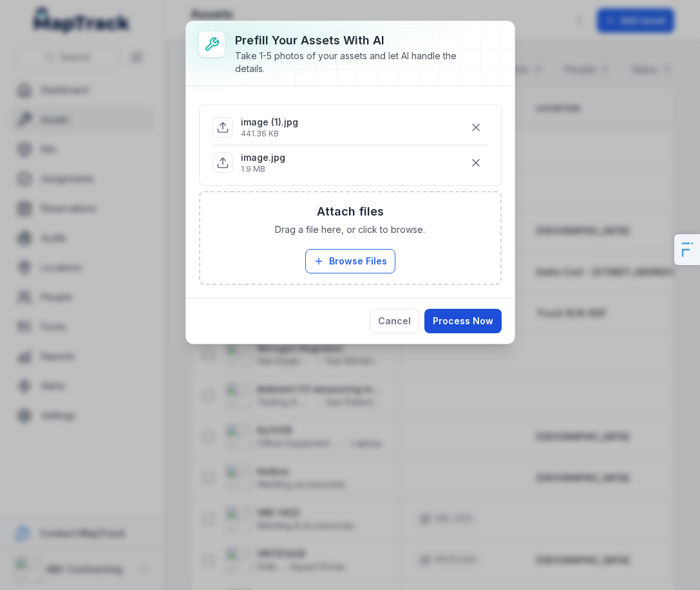  What do you see at coordinates (269, 134) in the screenshot?
I see `p: 441.36 KB` at bounding box center [269, 134].